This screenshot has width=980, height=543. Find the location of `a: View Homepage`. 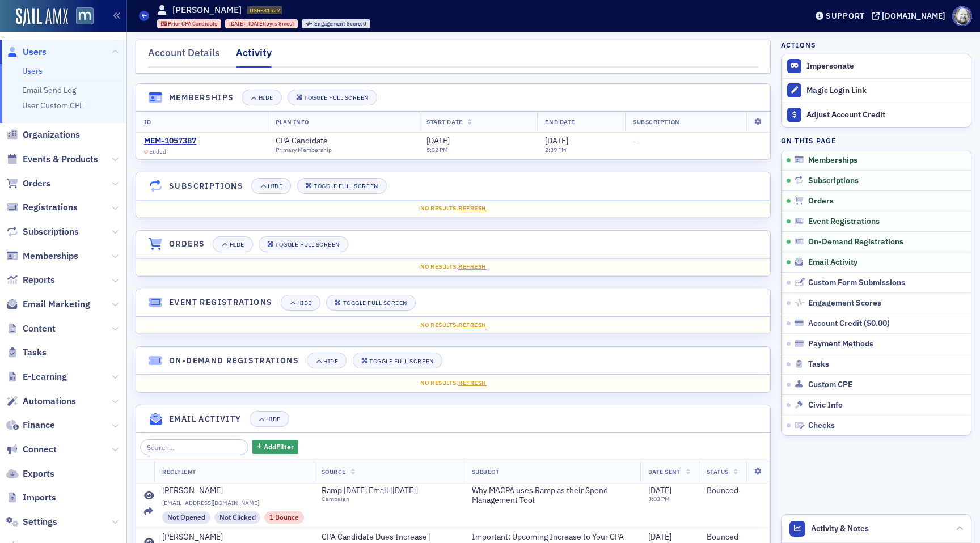

a: View Homepage is located at coordinates (80, 17).